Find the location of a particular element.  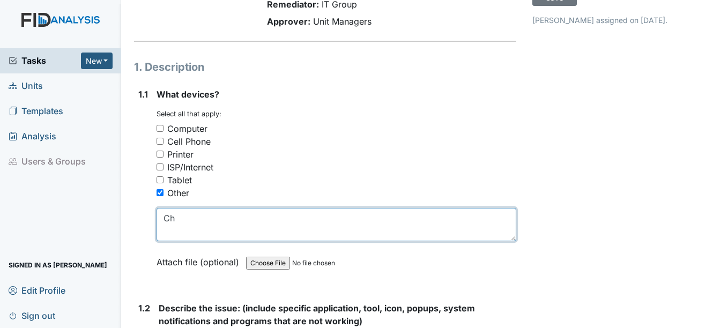

h1: 1. Description is located at coordinates (325, 67).